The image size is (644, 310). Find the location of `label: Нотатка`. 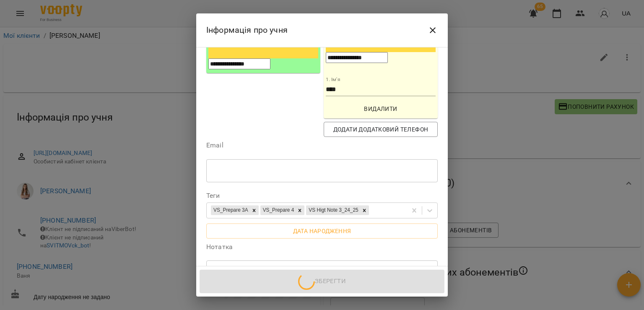

label: Нотатка is located at coordinates (322, 247).